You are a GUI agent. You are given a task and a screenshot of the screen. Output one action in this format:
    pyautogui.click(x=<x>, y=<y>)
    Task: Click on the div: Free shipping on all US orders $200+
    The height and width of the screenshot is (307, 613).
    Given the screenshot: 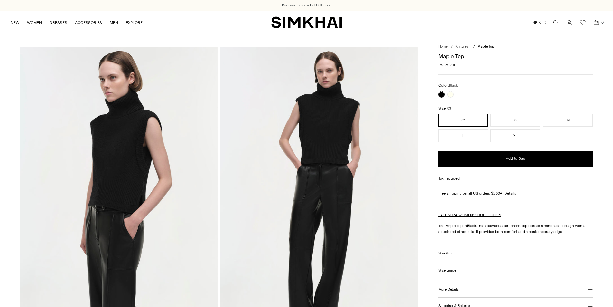 What is the action you would take?
    pyautogui.click(x=515, y=193)
    